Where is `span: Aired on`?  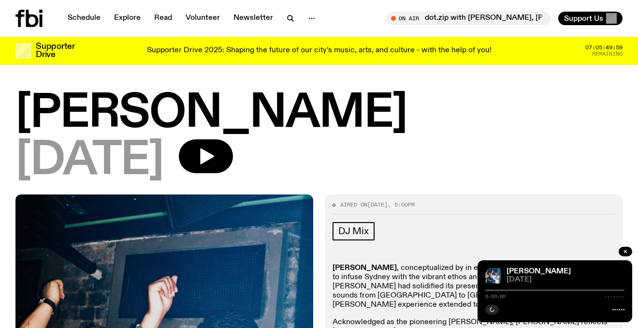 span: Aired on is located at coordinates (354, 205).